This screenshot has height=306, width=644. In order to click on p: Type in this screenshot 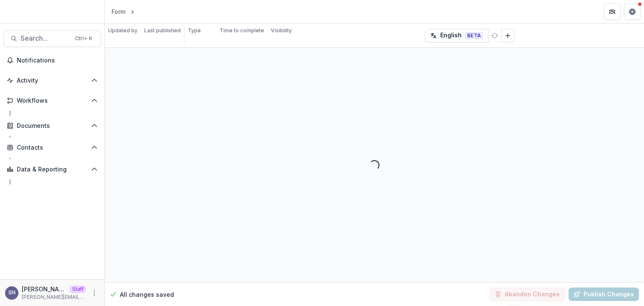, I will do `click(194, 31)`.